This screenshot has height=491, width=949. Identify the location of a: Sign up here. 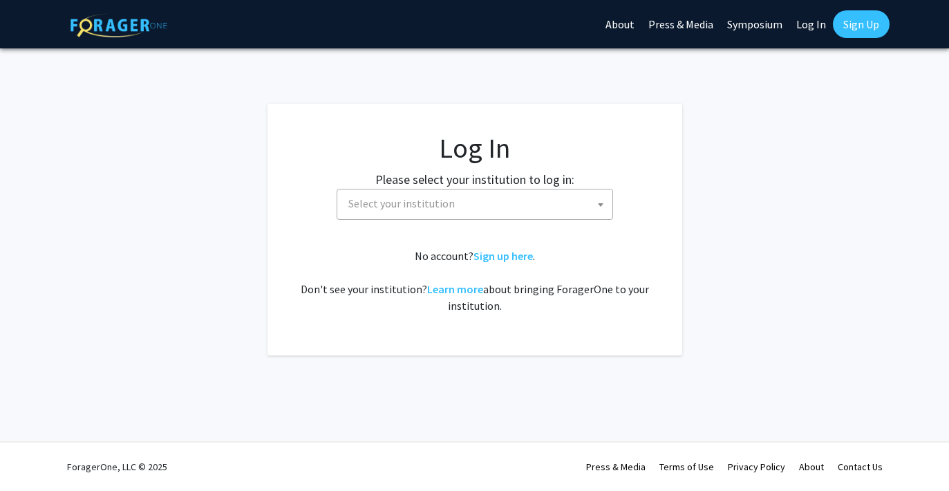
(503, 256).